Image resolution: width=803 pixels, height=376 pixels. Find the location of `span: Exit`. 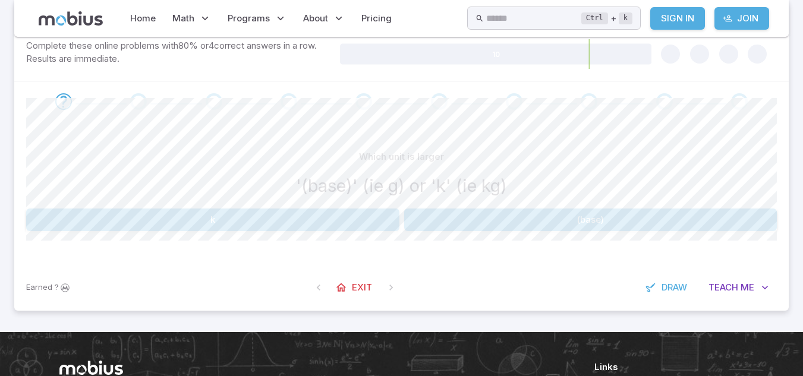

span: Exit is located at coordinates (362, 288).